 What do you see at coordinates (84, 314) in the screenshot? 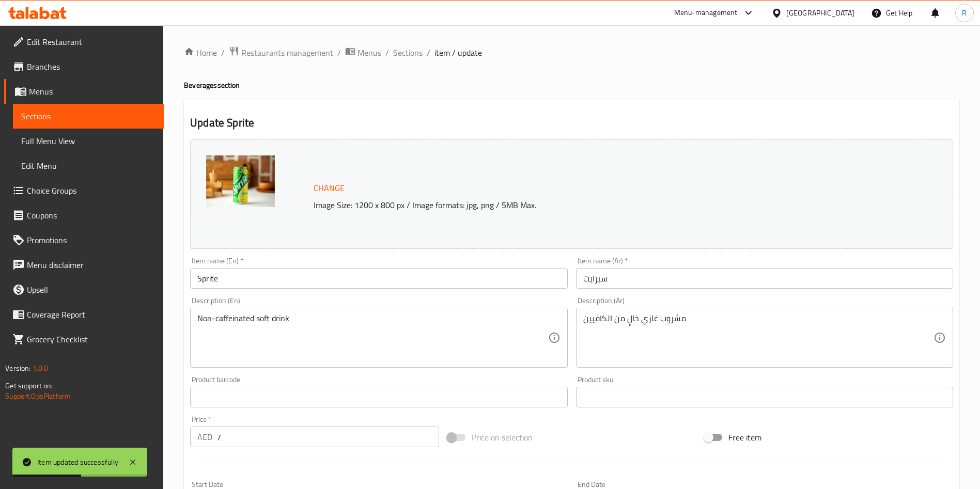
I see `a: Coverage Report` at bounding box center [84, 314].